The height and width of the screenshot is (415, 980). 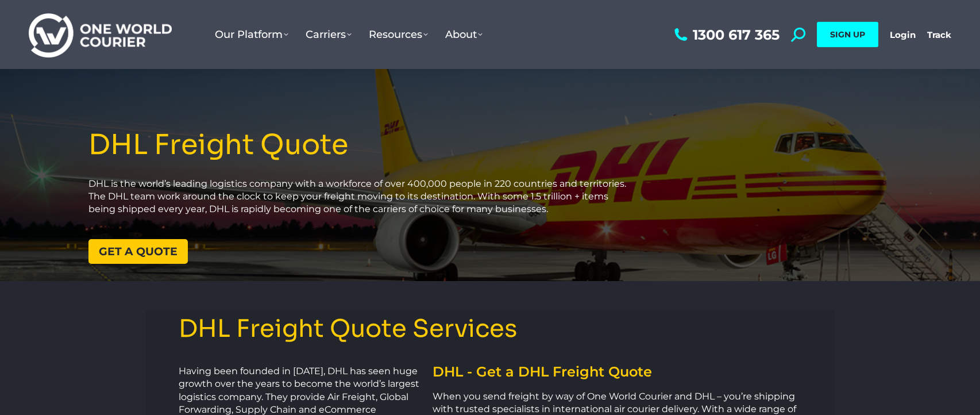 What do you see at coordinates (939, 34) in the screenshot?
I see `a: Track` at bounding box center [939, 34].